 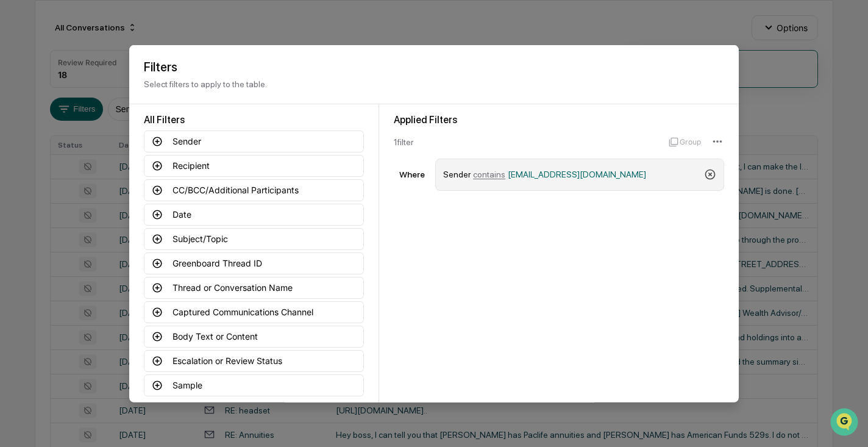 What do you see at coordinates (119, 159) in the screenshot?
I see `a: 🗄️Attestations` at bounding box center [119, 159].